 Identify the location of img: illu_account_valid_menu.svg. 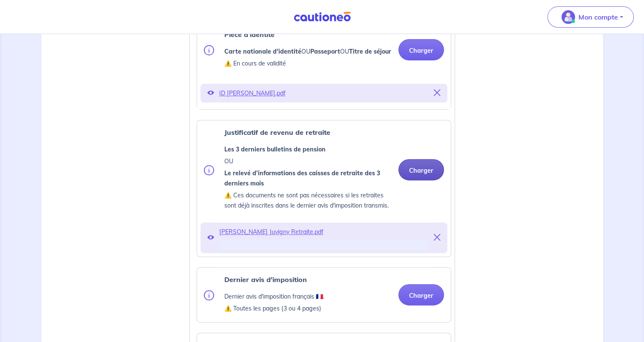
(568, 17).